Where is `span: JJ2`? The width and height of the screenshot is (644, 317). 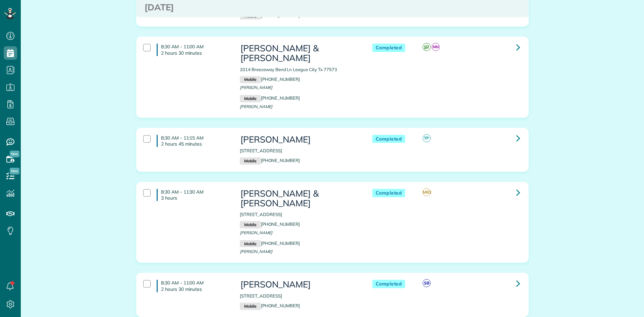 span: JJ2 is located at coordinates (427, 47).